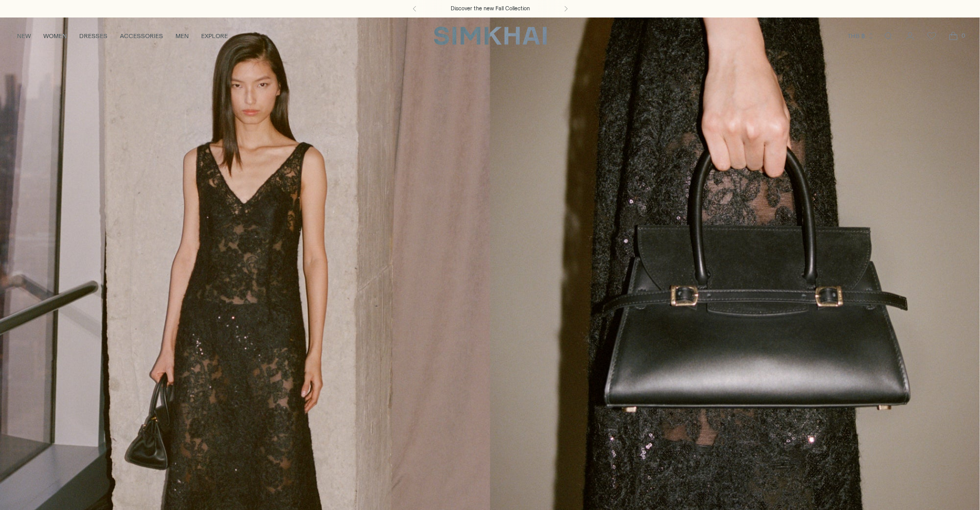 The height and width of the screenshot is (510, 980). I want to click on a: ACCESSORIES, so click(141, 36).